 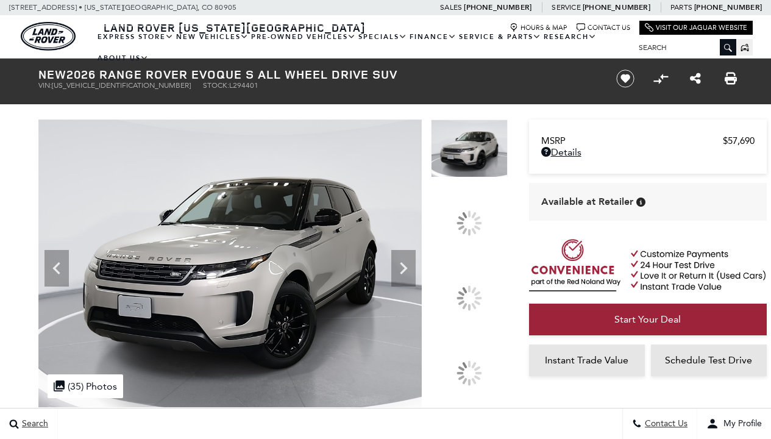 What do you see at coordinates (708, 360) in the screenshot?
I see `span: Schedule Test Drive` at bounding box center [708, 360].